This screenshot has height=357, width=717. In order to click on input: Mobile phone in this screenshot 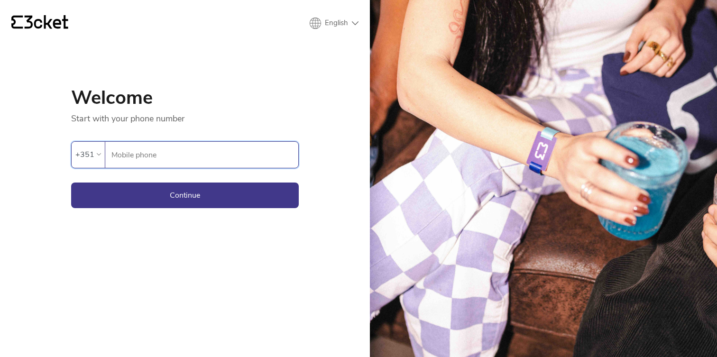, I will do `click(204, 154)`.